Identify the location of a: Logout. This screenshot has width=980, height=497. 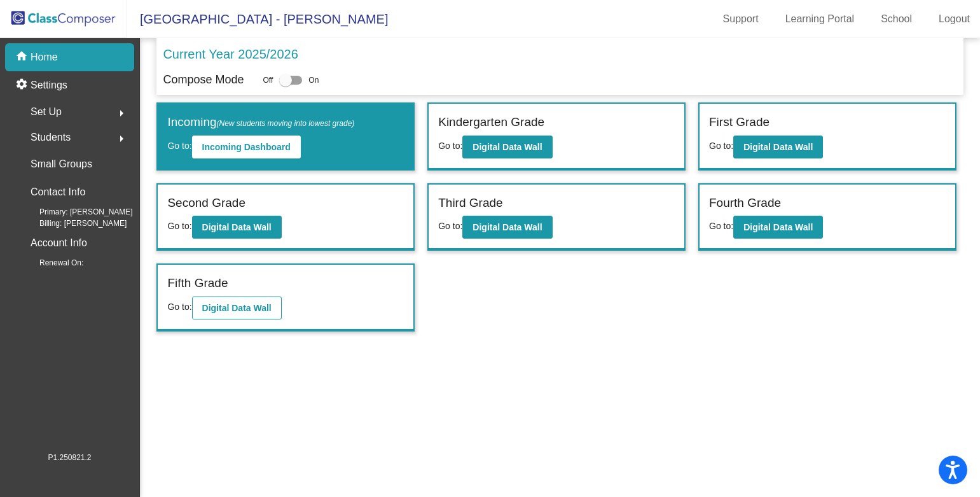
(954, 19).